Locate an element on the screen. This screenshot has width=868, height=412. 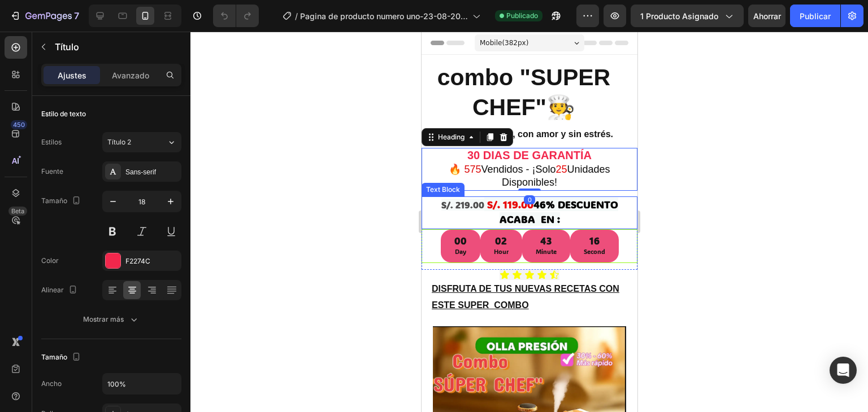
div: Abrir Intercom Messenger is located at coordinates (843, 370).